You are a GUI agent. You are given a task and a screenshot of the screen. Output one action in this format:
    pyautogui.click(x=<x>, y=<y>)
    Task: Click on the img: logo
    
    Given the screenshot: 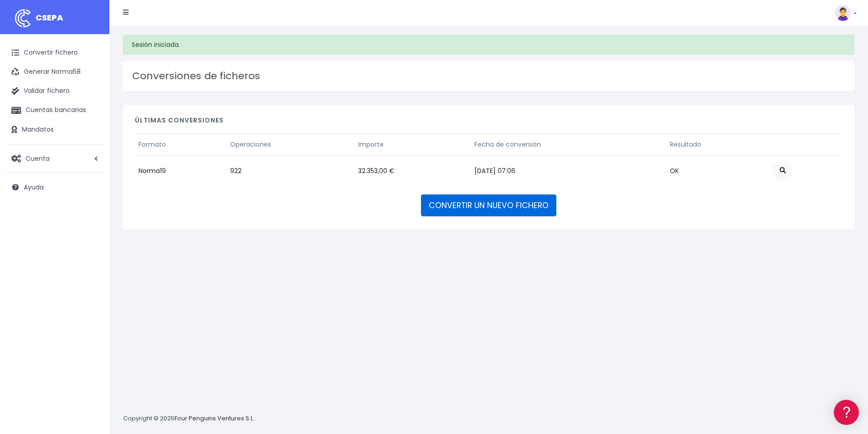 What is the action you would take?
    pyautogui.click(x=23, y=18)
    